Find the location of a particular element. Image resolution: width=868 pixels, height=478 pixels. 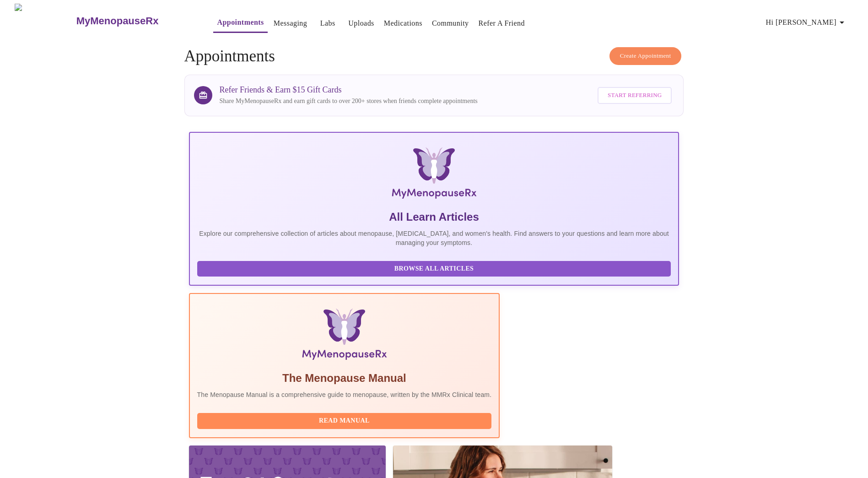

p: Share MyMenopauseRx and earn gift cards to over 200+ stores when friends complete appointments is located at coordinates (348, 101).